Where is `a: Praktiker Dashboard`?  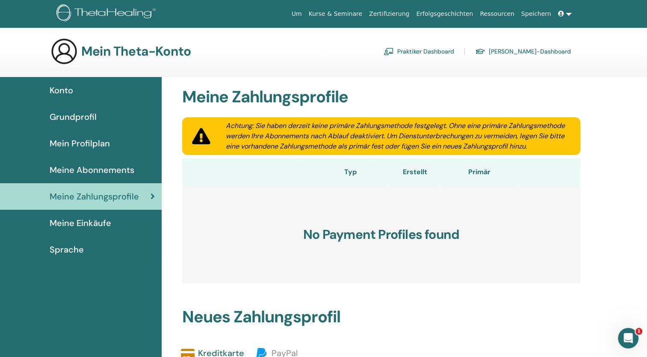
a: Praktiker Dashboard is located at coordinates (419, 51).